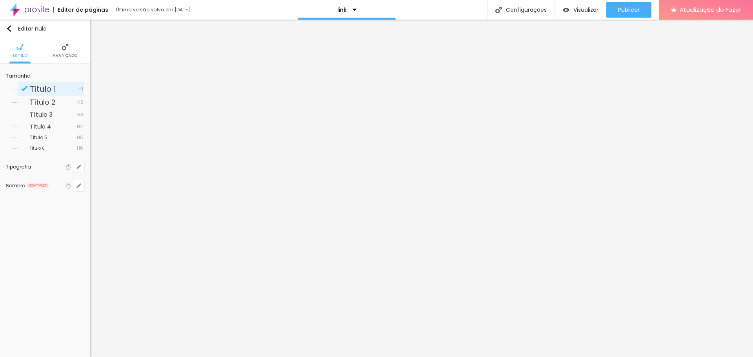  What do you see at coordinates (526, 10) in the screenshot?
I see `font: Configurações` at bounding box center [526, 10].